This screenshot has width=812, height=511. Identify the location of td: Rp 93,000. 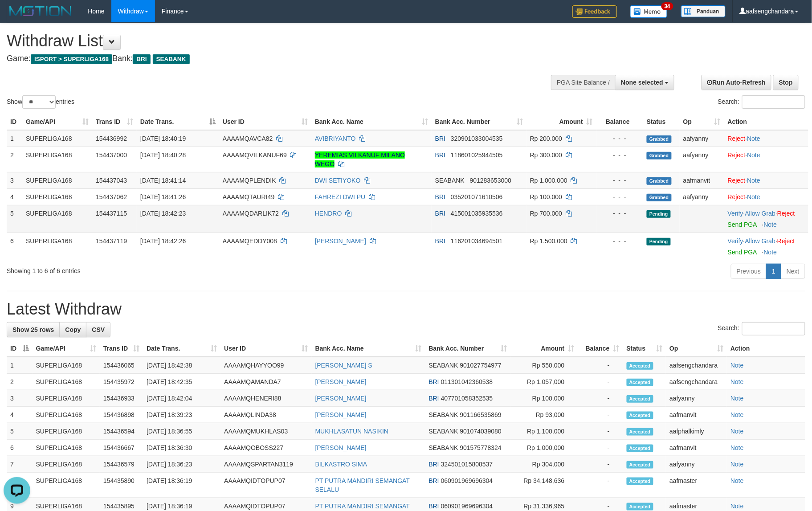
(544, 415).